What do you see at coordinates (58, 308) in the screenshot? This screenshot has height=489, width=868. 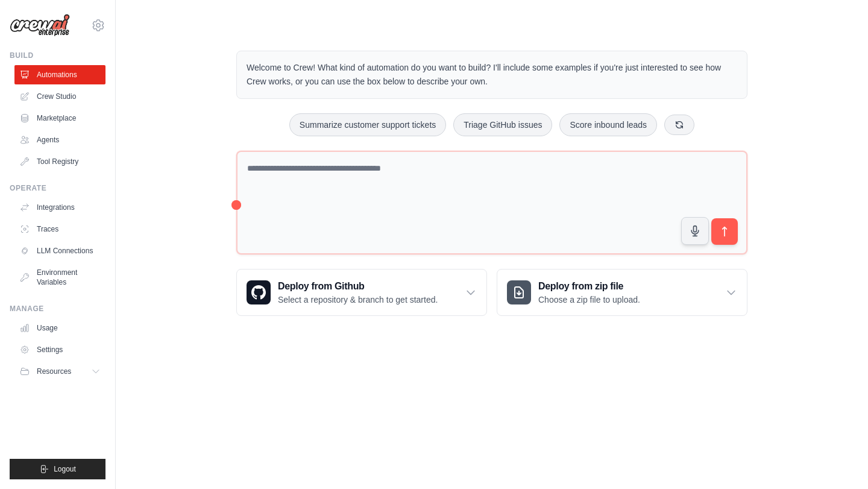 I see `div: Manage` at bounding box center [58, 308].